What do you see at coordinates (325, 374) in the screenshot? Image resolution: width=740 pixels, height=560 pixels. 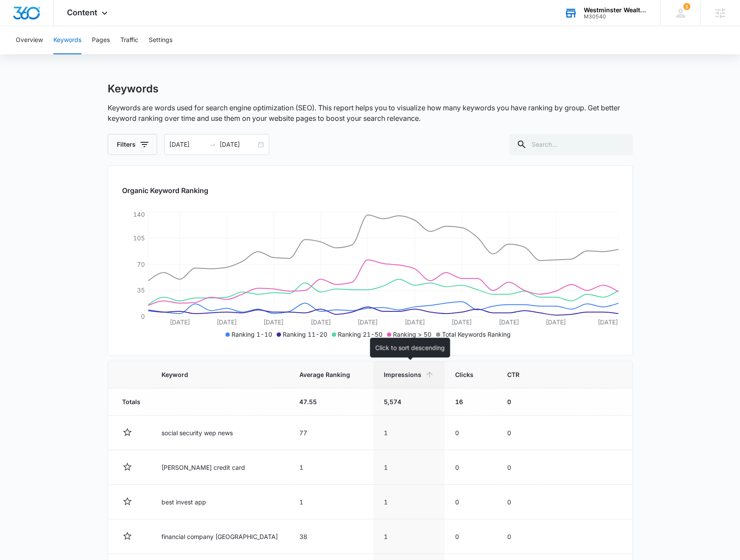 I see `span: Average Ranking` at bounding box center [325, 374].